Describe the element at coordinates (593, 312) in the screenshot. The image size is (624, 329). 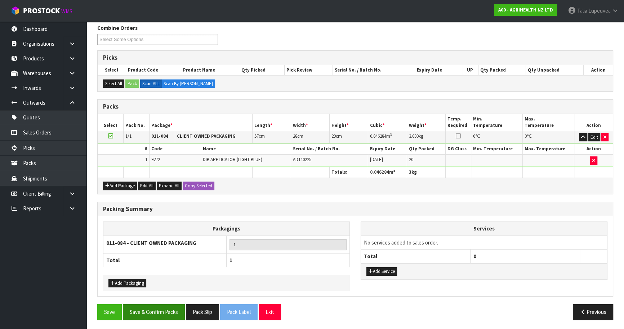
I see `button: Previous` at that location.